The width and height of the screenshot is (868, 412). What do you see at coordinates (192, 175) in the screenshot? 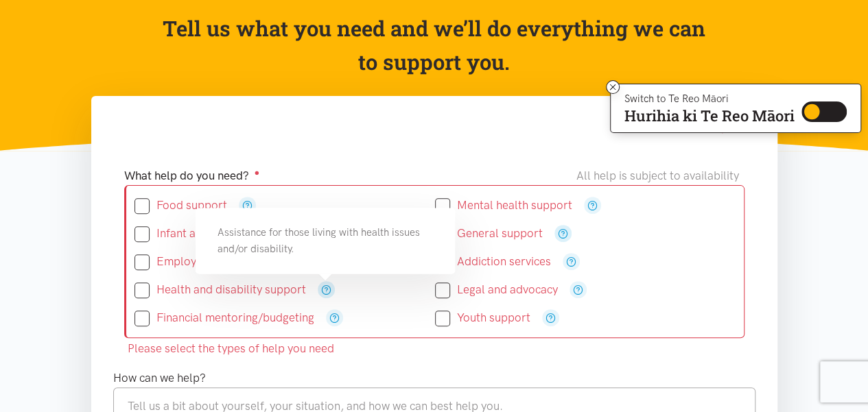
I see `label: What help do you need?` at bounding box center [192, 175].